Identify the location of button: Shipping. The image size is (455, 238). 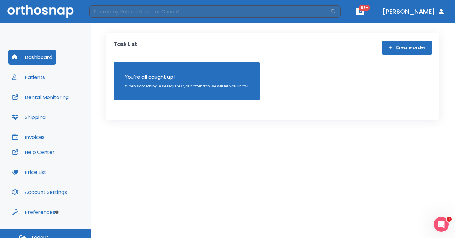
(29, 117).